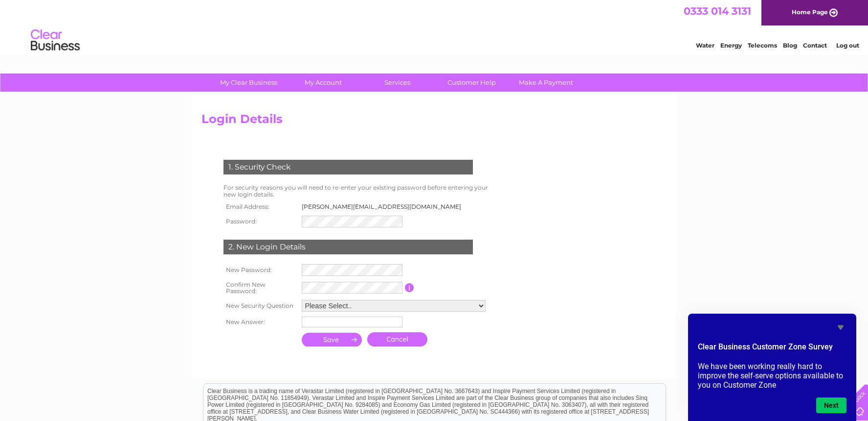 This screenshot has height=421, width=868. I want to click on a: Energy, so click(732, 45).